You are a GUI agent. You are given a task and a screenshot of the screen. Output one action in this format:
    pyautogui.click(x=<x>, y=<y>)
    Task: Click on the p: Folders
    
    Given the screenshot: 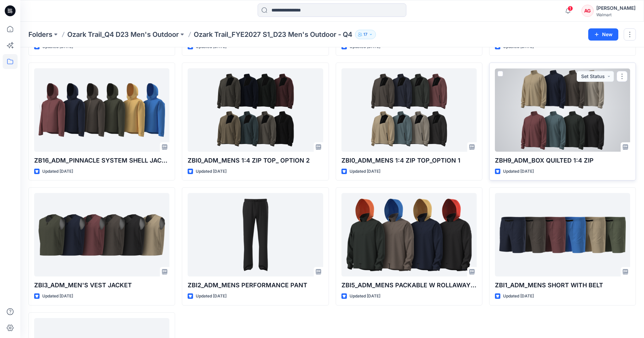 What is the action you would take?
    pyautogui.click(x=40, y=34)
    